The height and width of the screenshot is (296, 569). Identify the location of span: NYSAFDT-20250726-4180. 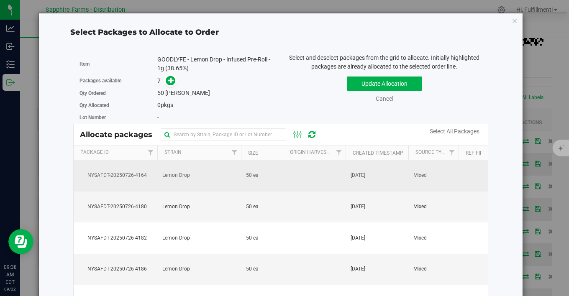
(116, 207).